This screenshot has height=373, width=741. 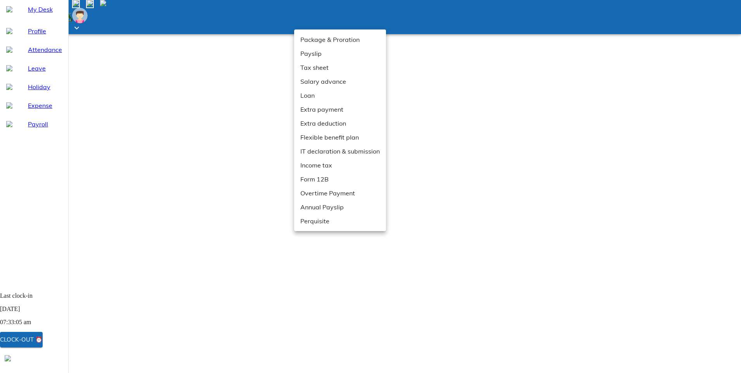 I want to click on li: Payslip, so click(x=340, y=53).